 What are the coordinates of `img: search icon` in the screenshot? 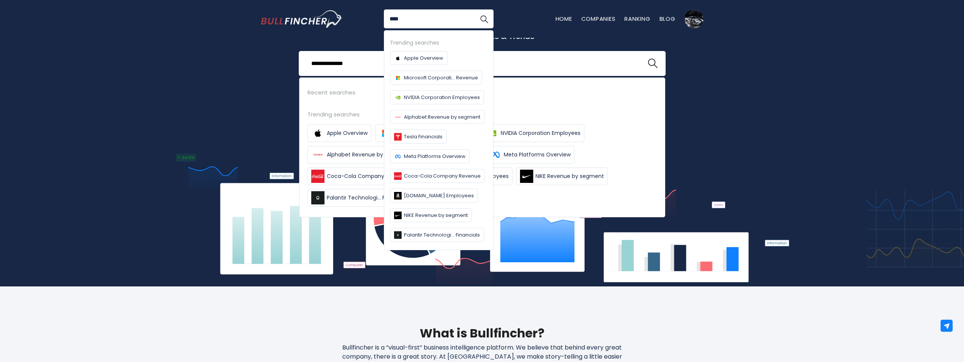 It's located at (652, 64).